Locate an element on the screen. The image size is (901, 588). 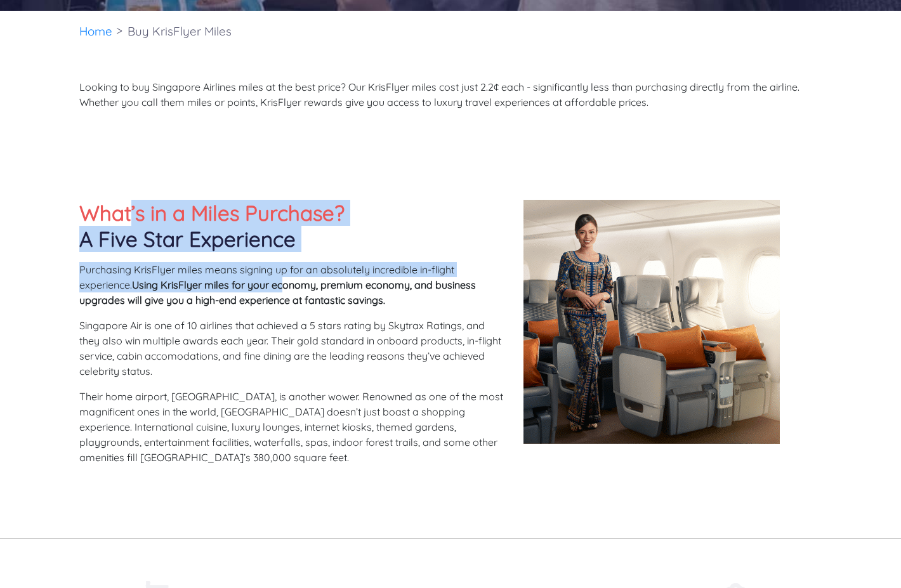
h2: What’s in a Miles Purchase? is located at coordinates (292, 226).